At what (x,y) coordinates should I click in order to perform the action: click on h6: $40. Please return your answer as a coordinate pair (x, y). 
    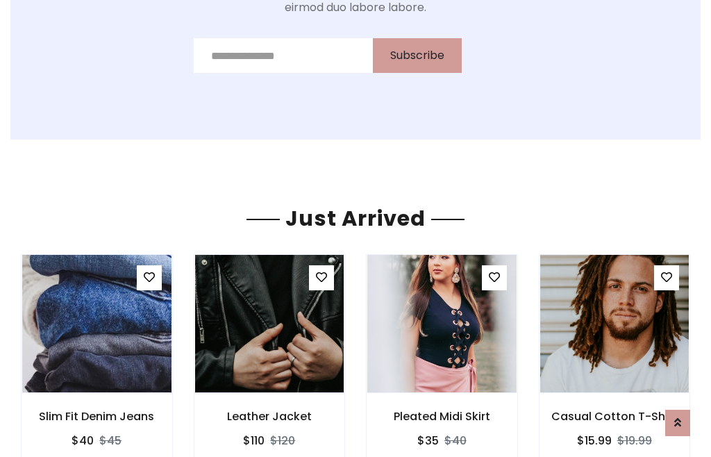
    Looking at the image, I should click on (83, 440).